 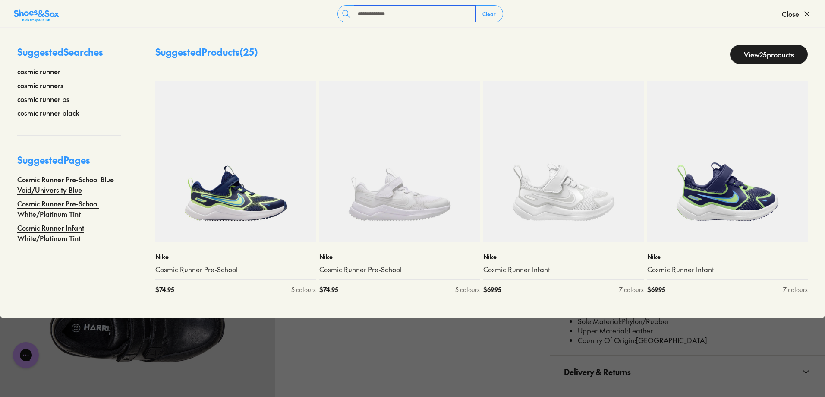 I want to click on span: Close, so click(x=790, y=14).